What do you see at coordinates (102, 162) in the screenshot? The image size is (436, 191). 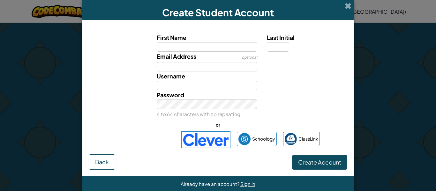 I see `button: Back` at bounding box center [102, 162].